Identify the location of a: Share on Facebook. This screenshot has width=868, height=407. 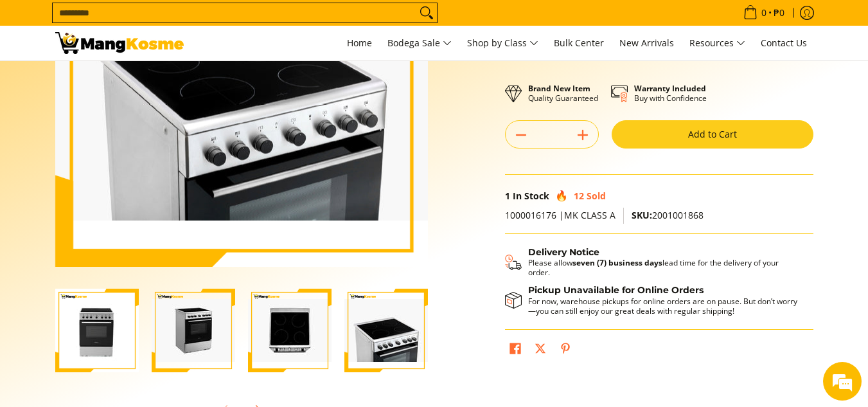
(515, 350).